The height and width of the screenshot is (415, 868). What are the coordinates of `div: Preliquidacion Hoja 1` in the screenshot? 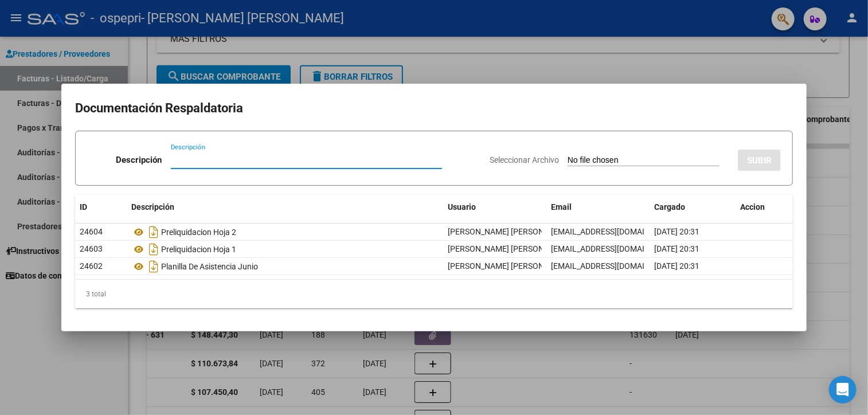 It's located at (285, 249).